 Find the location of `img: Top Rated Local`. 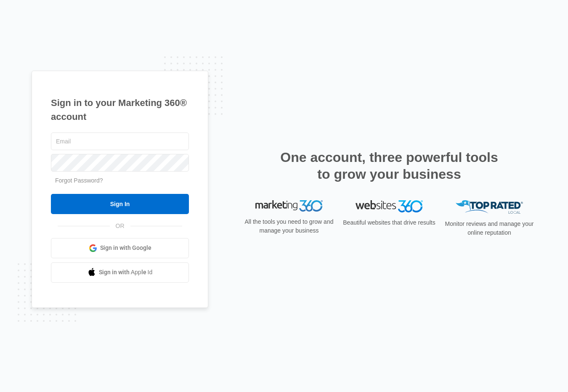

img: Top Rated Local is located at coordinates (490, 207).